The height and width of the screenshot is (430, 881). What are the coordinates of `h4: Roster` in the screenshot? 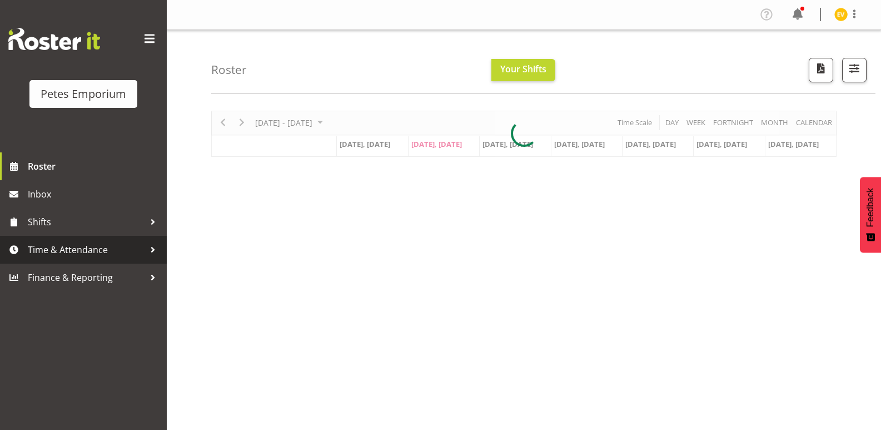 It's located at (229, 70).